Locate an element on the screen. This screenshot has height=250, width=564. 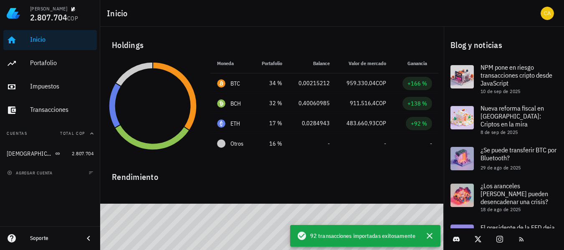
button: agregar cuenta is located at coordinates (30, 173).